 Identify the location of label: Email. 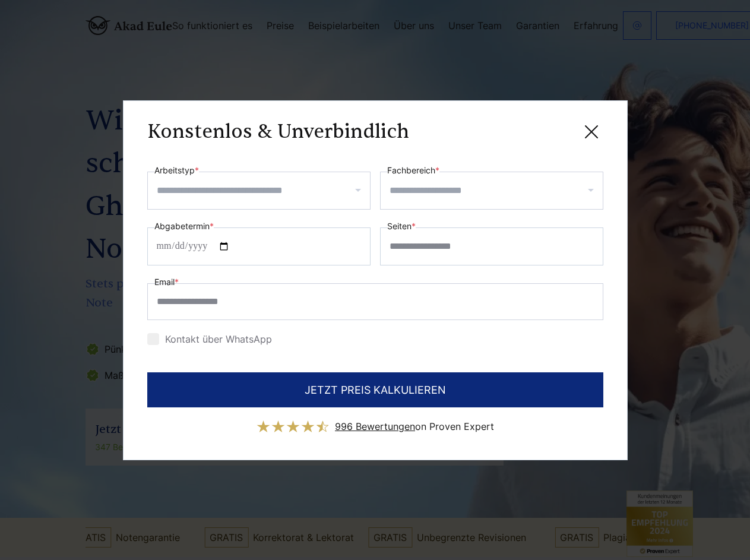
(166, 282).